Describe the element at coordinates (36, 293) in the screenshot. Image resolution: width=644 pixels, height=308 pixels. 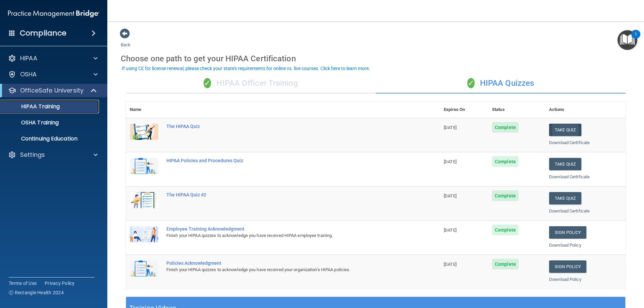
I see `span: Ⓒ Rectangle Health 2024` at that location.